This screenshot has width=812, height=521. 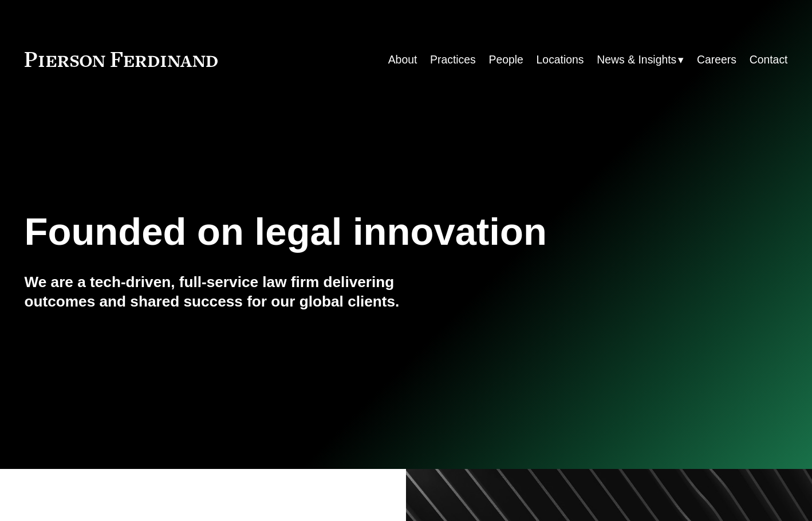 I want to click on a: Practices, so click(x=453, y=60).